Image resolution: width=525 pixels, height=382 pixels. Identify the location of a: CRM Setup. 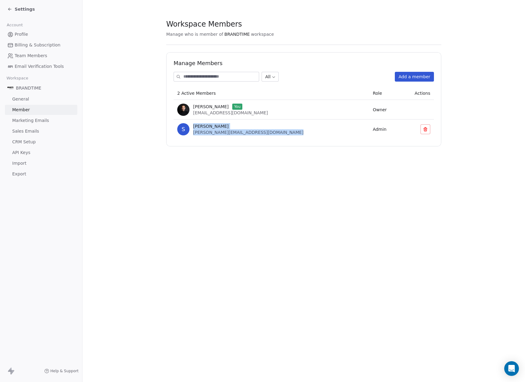
(41, 142).